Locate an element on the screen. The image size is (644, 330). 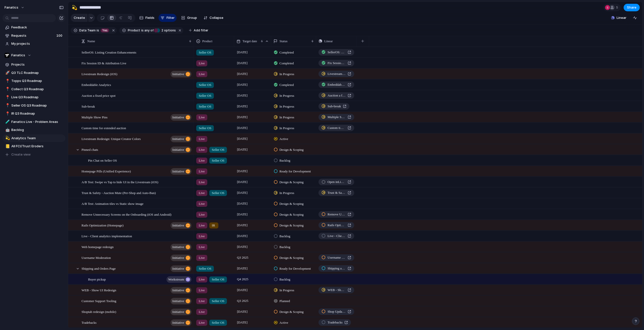
span: Homepage Pills (Unified Experience) is located at coordinates (106, 171).